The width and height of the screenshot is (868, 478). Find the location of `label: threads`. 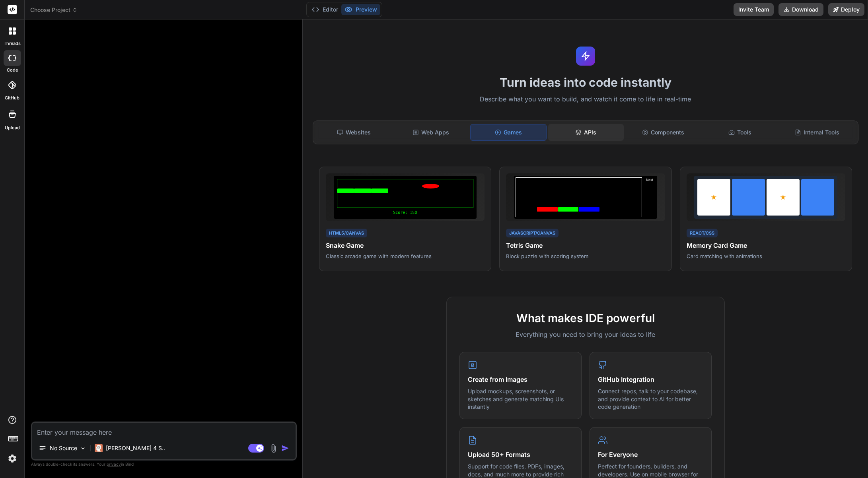

label: threads is located at coordinates (12, 43).